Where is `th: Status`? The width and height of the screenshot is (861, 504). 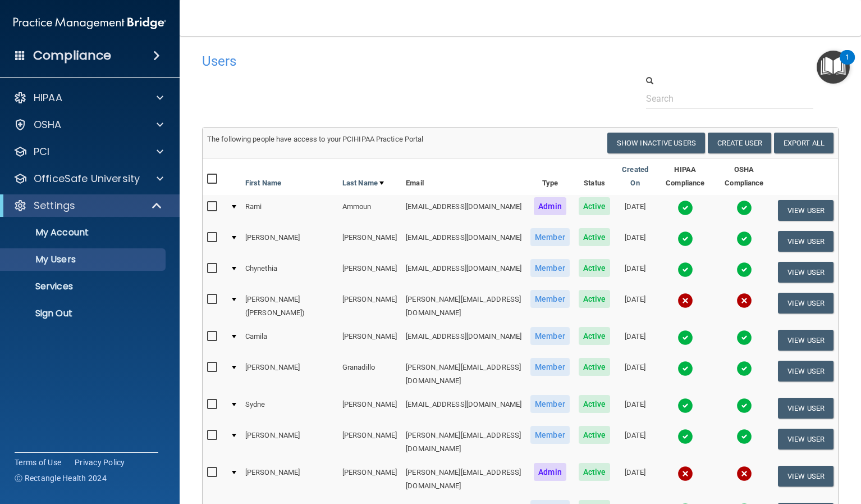
th: Status is located at coordinates (594, 177).